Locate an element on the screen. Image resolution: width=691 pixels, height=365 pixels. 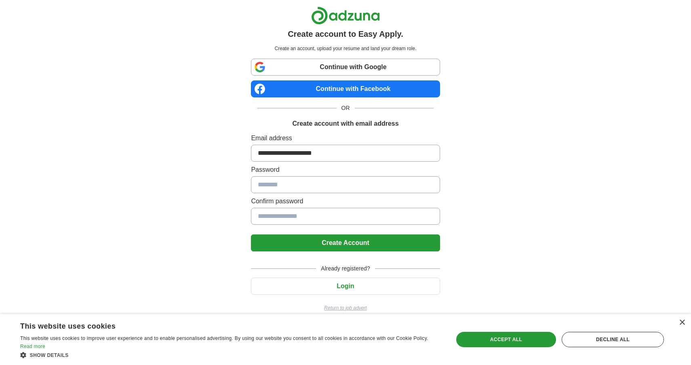
a: Login is located at coordinates (345, 286).